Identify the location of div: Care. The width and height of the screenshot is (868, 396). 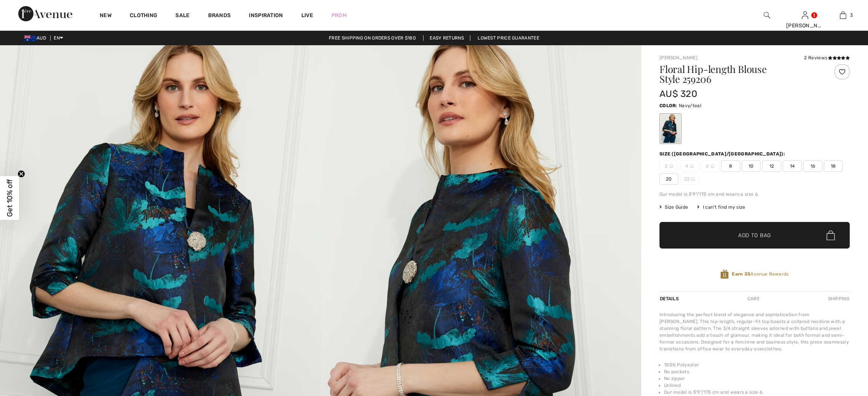
(753, 299).